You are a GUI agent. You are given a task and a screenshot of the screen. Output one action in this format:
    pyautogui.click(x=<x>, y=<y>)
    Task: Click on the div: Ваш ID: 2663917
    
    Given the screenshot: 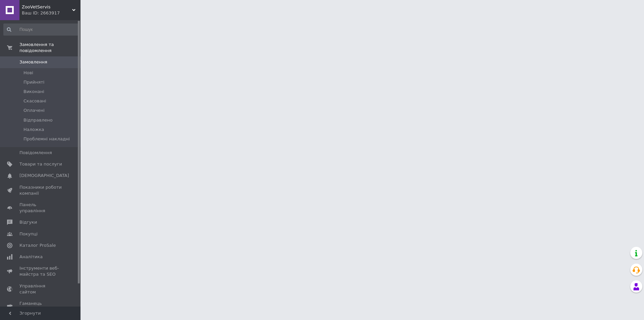 What is the action you would take?
    pyautogui.click(x=51, y=13)
    